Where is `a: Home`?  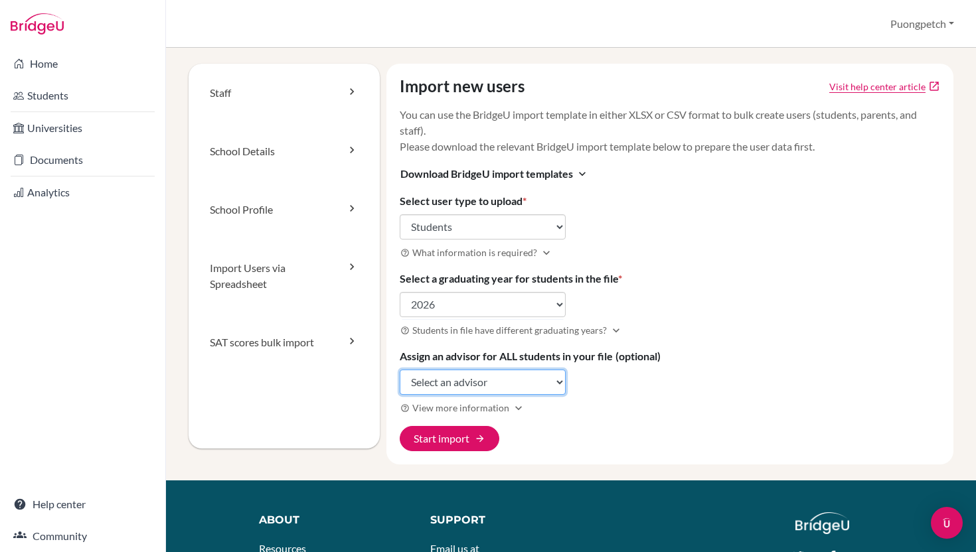
a: Home is located at coordinates (82, 64).